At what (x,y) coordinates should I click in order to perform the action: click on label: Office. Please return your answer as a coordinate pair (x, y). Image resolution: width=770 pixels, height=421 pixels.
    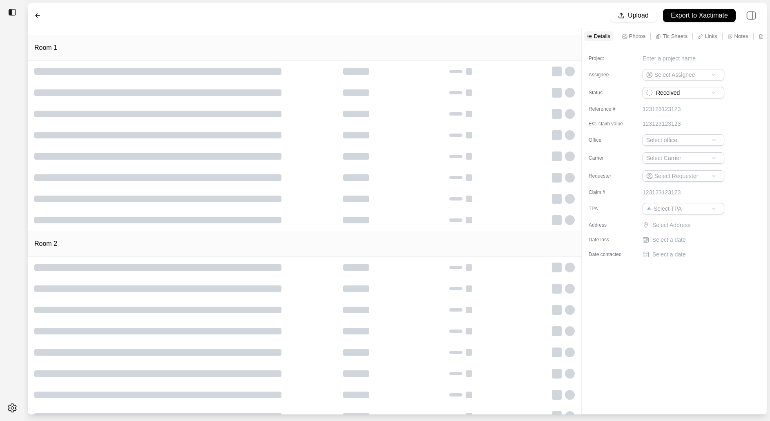
    Looking at the image, I should click on (609, 140).